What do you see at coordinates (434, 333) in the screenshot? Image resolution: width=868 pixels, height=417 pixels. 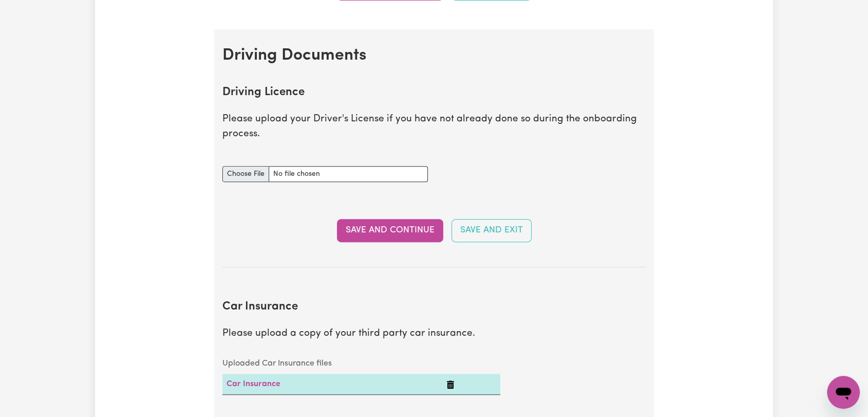 I see `p: Please upload a copy of your third party car insurance.` at bounding box center [434, 333].